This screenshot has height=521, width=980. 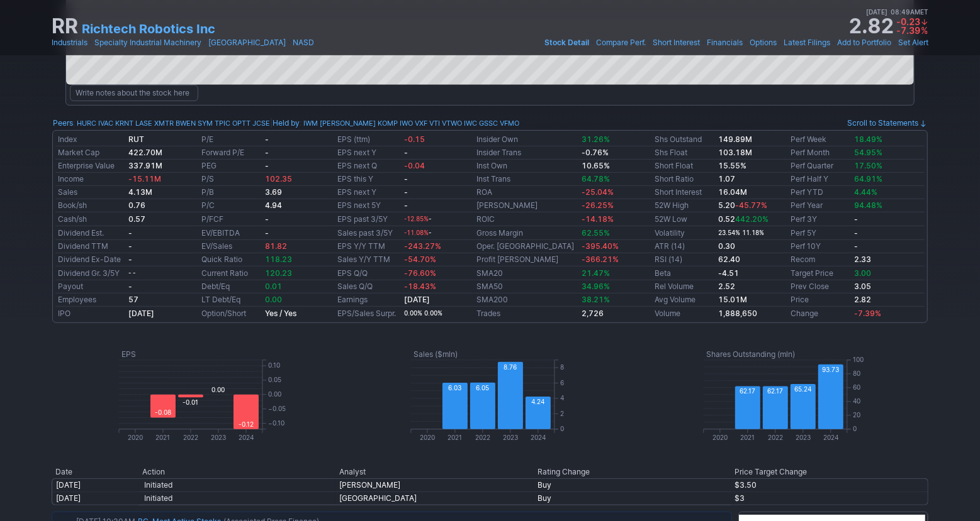 What do you see at coordinates (732, 300) in the screenshot?
I see `b: 15.01M` at bounding box center [732, 300].